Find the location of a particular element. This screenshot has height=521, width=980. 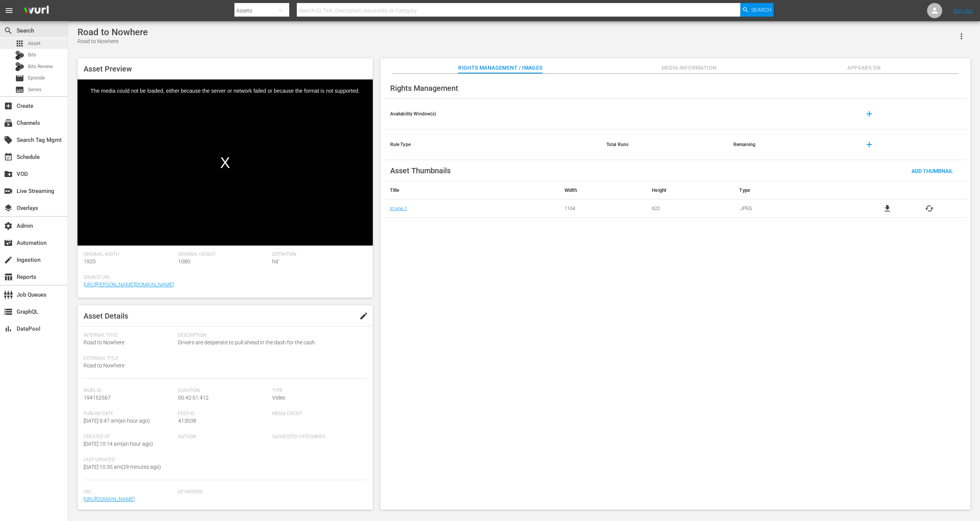

span: 1080 is located at coordinates (184, 261).